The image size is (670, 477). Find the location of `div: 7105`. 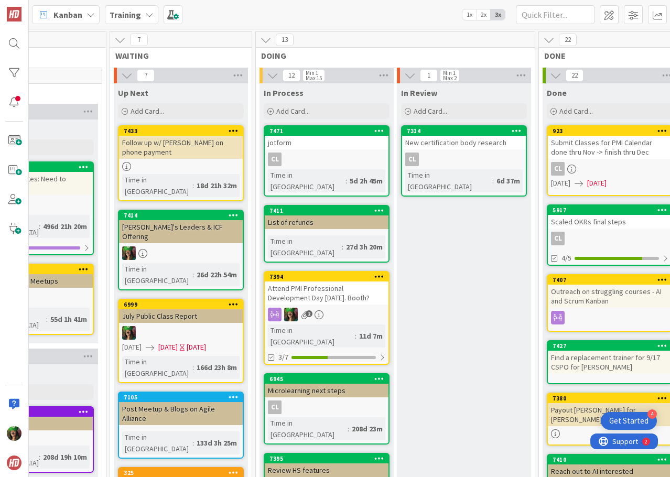

div: 7105 is located at coordinates (181, 397).